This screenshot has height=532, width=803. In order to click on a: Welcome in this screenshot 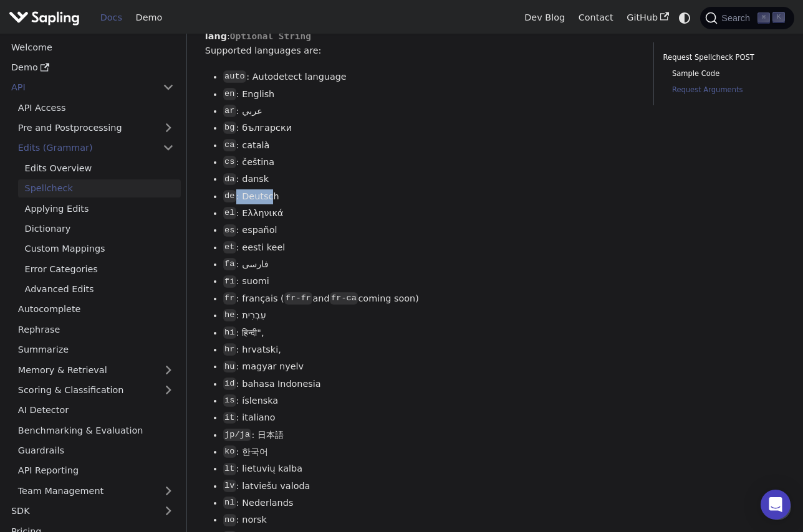, I will do `click(92, 47)`.